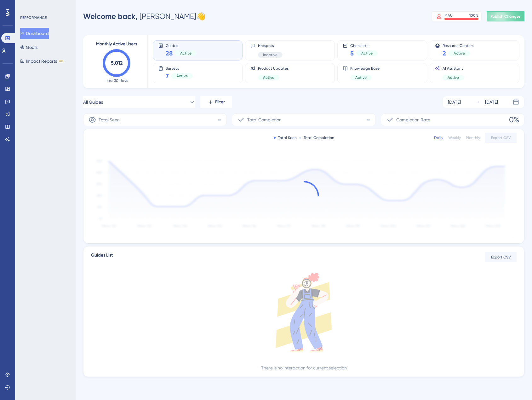 This screenshot has width=532, height=400. I want to click on span: Publish Changes, so click(506, 16).